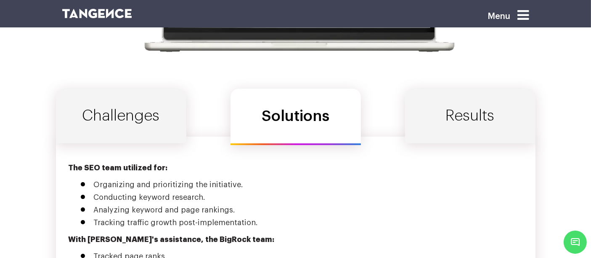 The width and height of the screenshot is (591, 258). What do you see at coordinates (308, 197) in the screenshot?
I see `li: Conducting keyword research.` at bounding box center [308, 197].